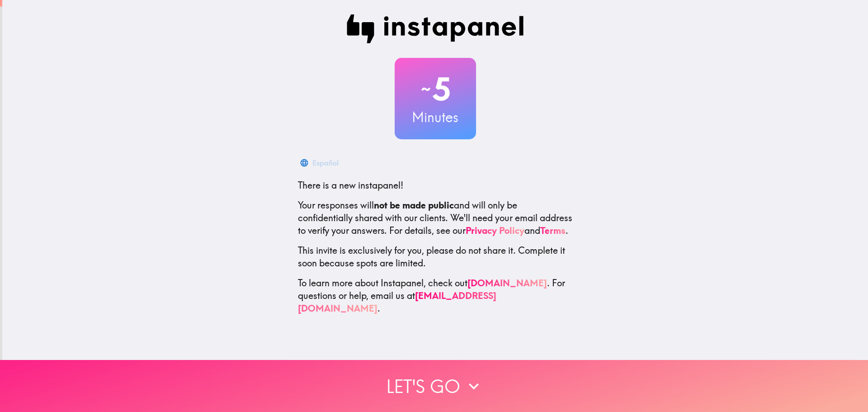  I want to click on p: Your responses will and will only be confidentially shared with our clients. We'll need your emai..., so click(436, 218).